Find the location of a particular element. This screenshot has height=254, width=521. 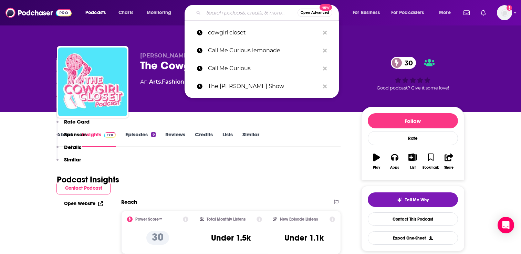

button: Details is located at coordinates (69, 150).